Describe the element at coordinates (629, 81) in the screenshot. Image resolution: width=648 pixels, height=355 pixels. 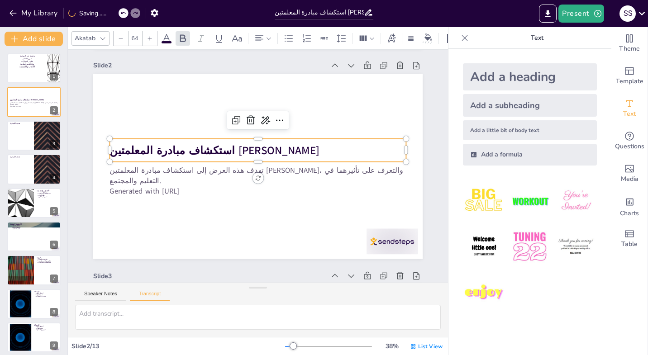
I see `span: Template` at that location.